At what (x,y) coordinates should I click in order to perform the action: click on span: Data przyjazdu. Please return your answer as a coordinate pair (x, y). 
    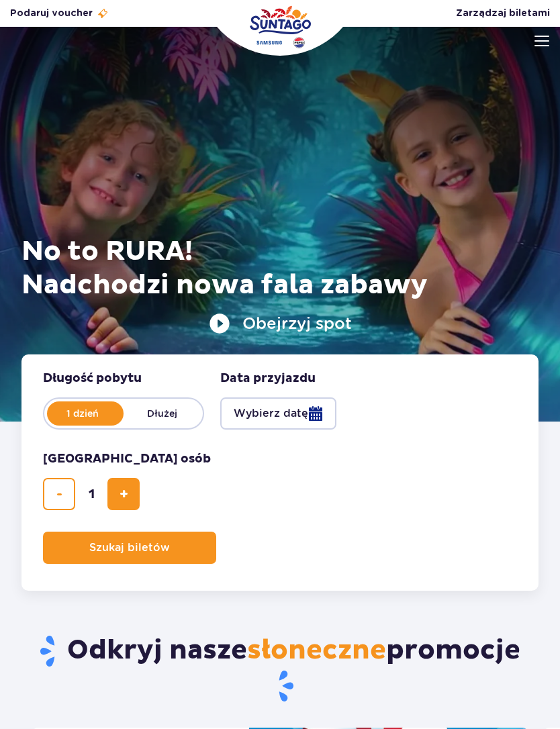
    Looking at the image, I should click on (268, 379).